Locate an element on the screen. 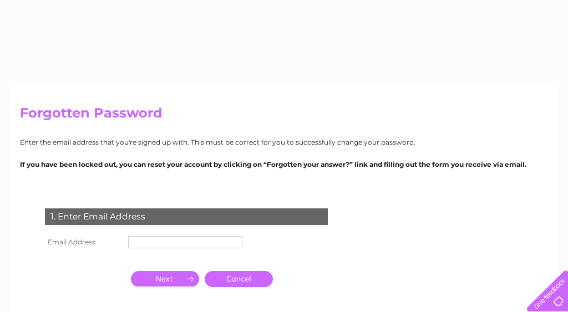  div: 1. Enter Email Address is located at coordinates (186, 217).